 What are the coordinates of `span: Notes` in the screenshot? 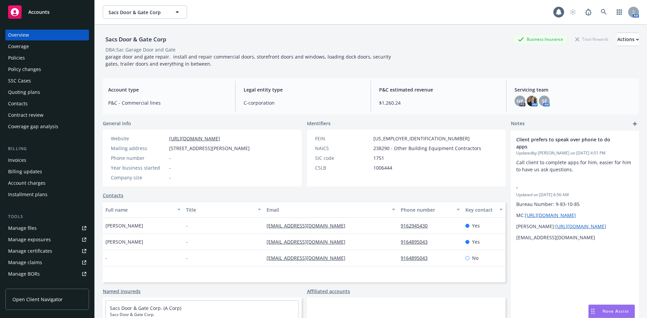 It's located at (517, 124).